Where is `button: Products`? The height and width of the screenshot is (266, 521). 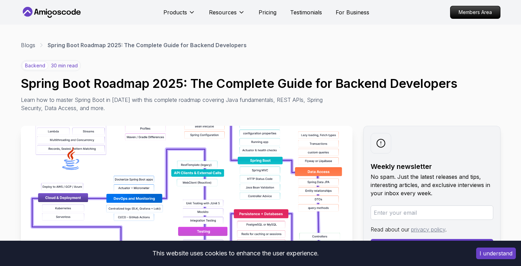 button: Products is located at coordinates (179, 15).